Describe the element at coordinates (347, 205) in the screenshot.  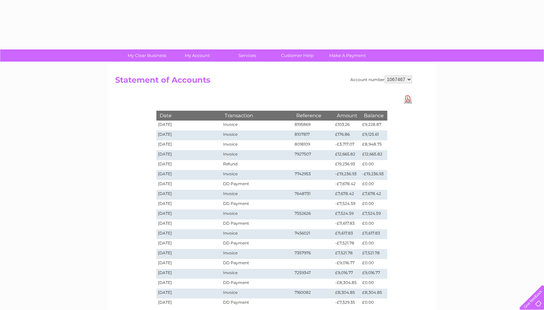
I see `td: -£7,524.59` at that location.